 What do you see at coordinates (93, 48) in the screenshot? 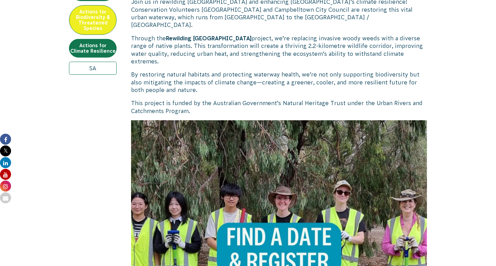
I see `a: Actions for Climate Resilience` at bounding box center [93, 48].